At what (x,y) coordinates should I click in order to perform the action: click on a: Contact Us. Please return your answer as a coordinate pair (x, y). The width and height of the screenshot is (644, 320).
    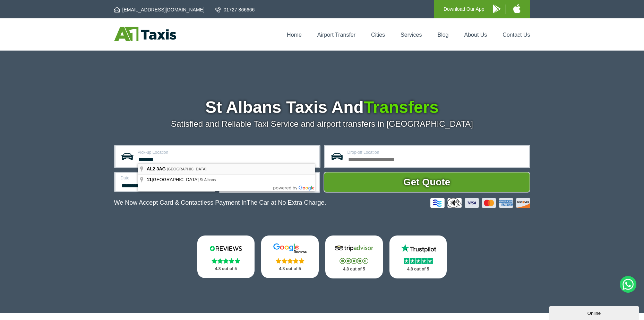
    Looking at the image, I should click on (516, 34).